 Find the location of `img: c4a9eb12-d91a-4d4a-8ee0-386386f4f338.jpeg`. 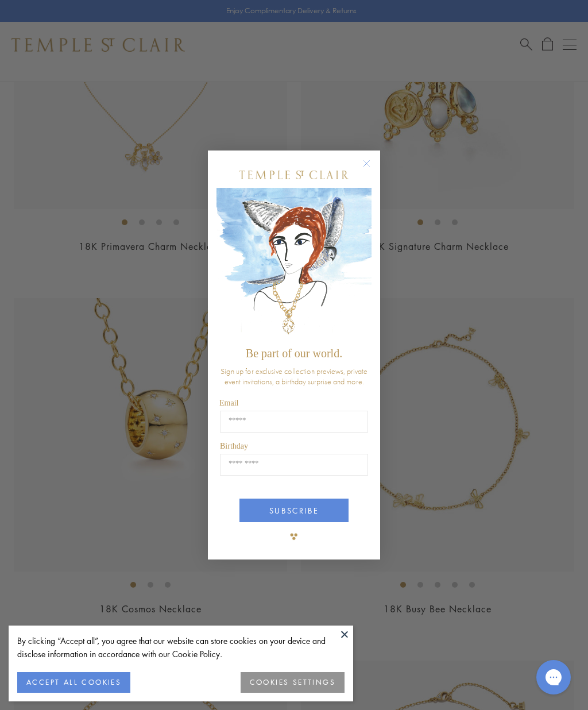

img: c4a9eb12-d91a-4d4a-8ee0-386386f4f338.jpeg is located at coordinates (294, 264).